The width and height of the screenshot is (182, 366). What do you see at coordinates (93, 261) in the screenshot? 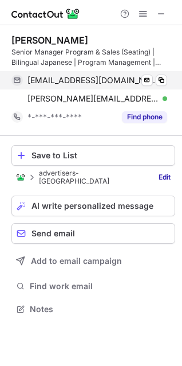
I see `button: Add to email campaign` at bounding box center [93, 261].